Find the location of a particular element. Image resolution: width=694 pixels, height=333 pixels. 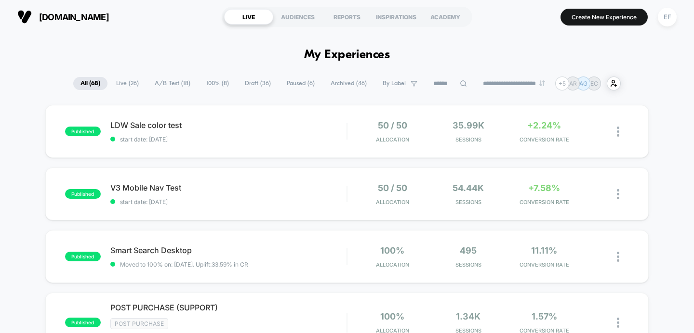

h1: My Experiences is located at coordinates (347, 55).